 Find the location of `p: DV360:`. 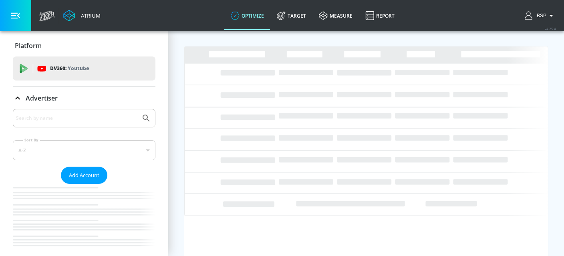

p: DV360: is located at coordinates (69, 68).